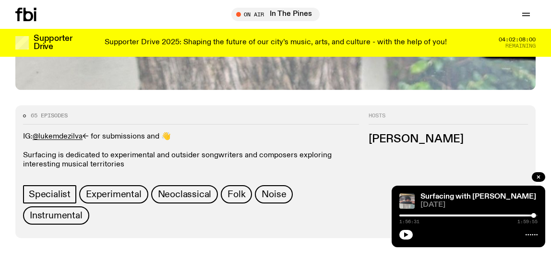  I want to click on a: Neoclassical, so click(185, 194).